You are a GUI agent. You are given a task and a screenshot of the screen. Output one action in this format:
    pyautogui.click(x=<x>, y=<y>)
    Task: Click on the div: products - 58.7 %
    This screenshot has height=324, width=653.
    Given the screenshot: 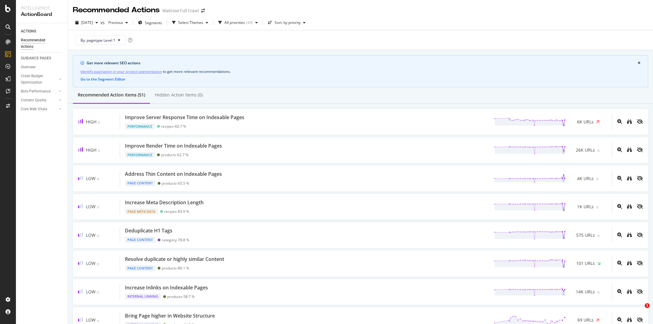 What is the action you would take?
    pyautogui.click(x=181, y=297)
    